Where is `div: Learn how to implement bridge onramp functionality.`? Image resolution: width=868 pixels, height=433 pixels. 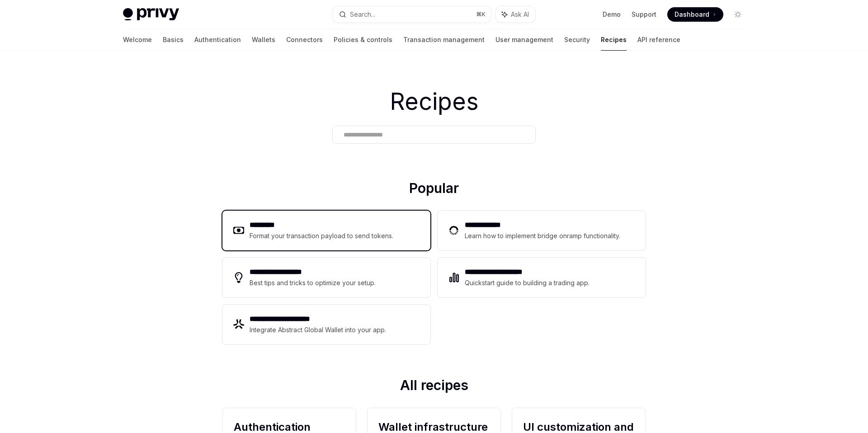
div: Learn how to implement bridge onramp functionality. is located at coordinates (544, 236).